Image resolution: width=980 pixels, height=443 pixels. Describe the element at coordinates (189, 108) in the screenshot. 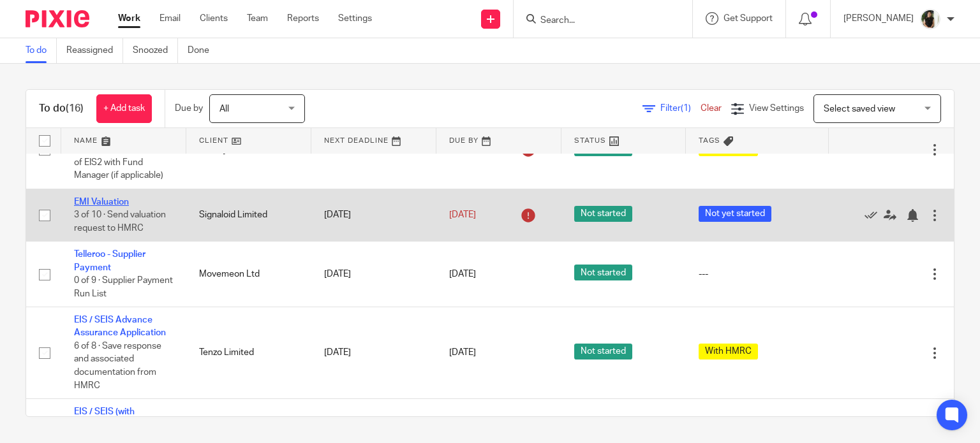

I see `p: Due by` at that location.